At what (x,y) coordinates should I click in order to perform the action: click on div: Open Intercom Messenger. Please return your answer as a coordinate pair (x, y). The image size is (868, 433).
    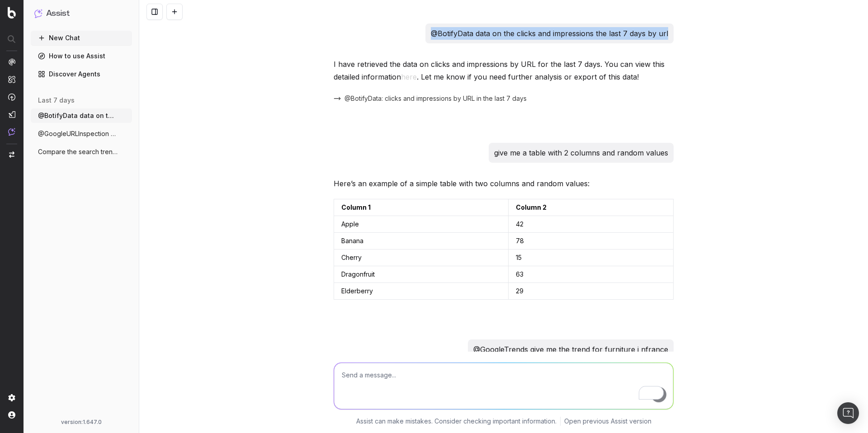
    Looking at the image, I should click on (848, 413).